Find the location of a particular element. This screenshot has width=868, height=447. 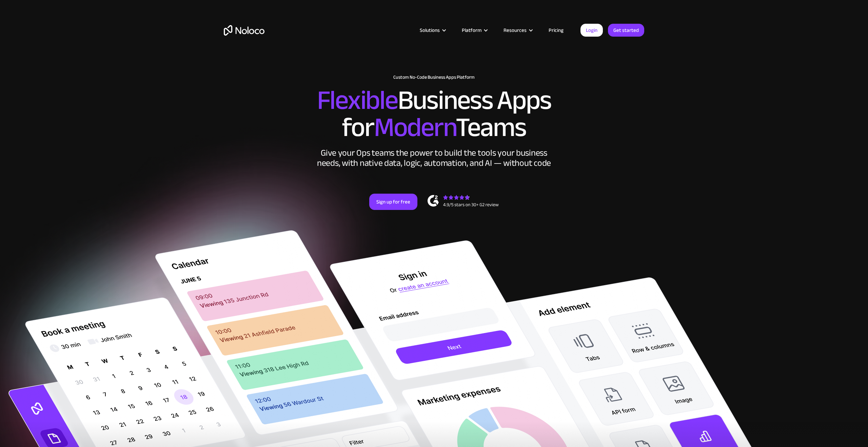

a: Get started is located at coordinates (627, 30).